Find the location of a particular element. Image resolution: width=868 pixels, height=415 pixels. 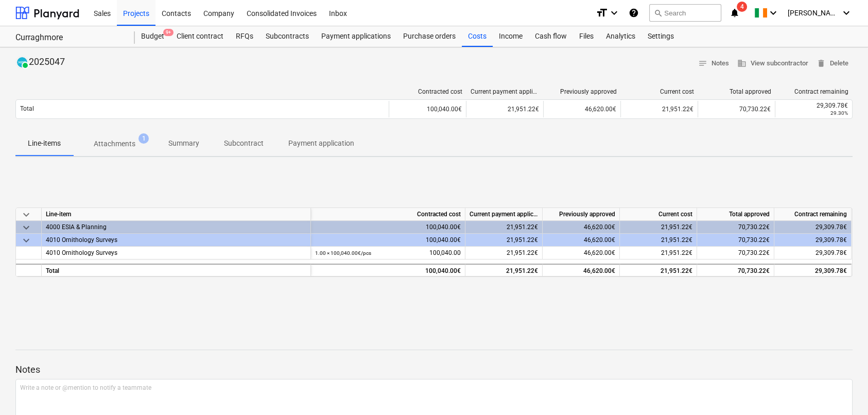

a: Client contract is located at coordinates (200, 37).